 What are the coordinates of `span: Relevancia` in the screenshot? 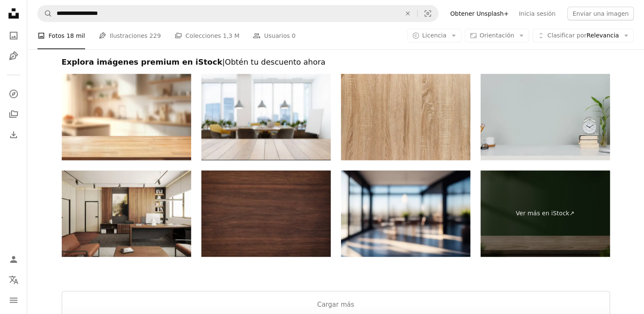 It's located at (583, 36).